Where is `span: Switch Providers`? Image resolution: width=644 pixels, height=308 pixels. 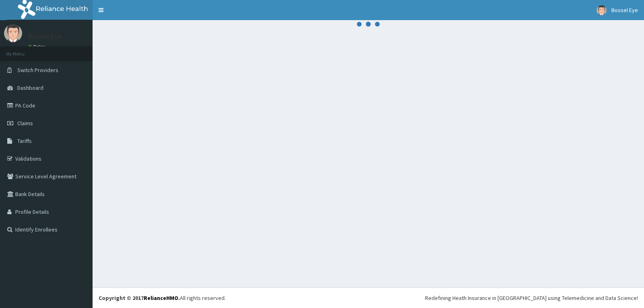
span: Switch Providers is located at coordinates (38, 70).